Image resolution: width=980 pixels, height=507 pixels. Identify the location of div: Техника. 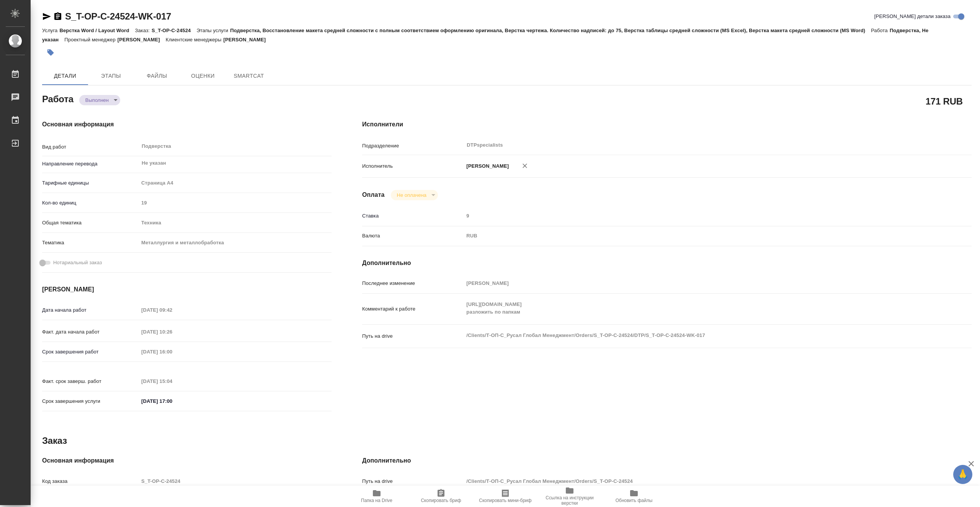
(235, 223).